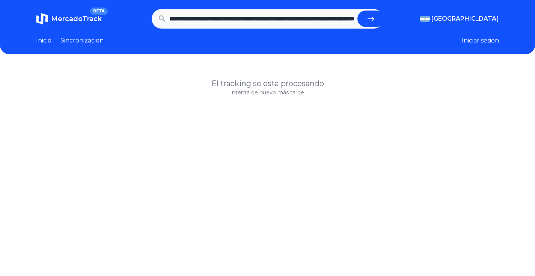 This screenshot has height=276, width=535. What do you see at coordinates (268, 83) in the screenshot?
I see `h1: El tracking se esta procesando` at bounding box center [268, 83].